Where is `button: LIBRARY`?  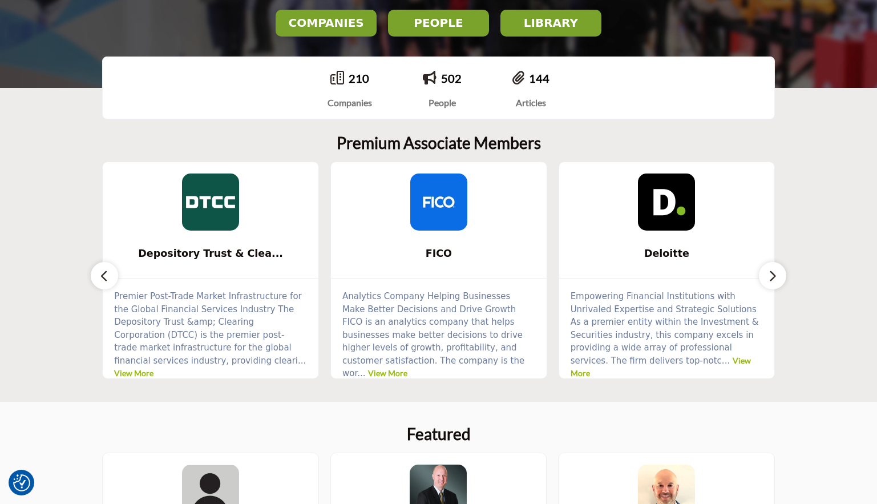 button: LIBRARY is located at coordinates (551, 23).